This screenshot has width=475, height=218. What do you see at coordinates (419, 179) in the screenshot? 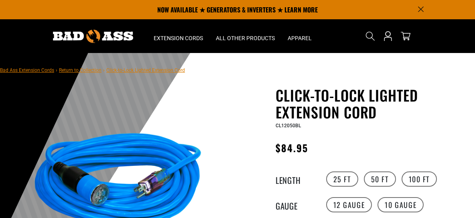
I see `label: 100 FT` at bounding box center [419, 179].